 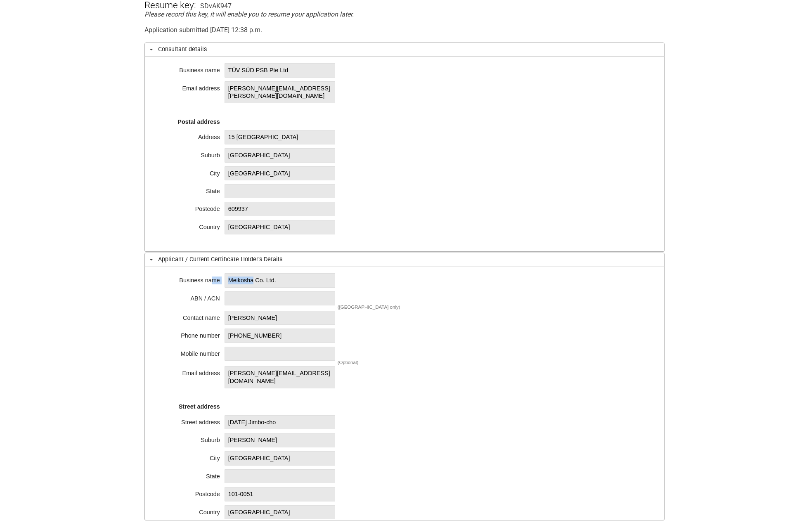 I want to click on strong: Postal address, so click(x=198, y=122).